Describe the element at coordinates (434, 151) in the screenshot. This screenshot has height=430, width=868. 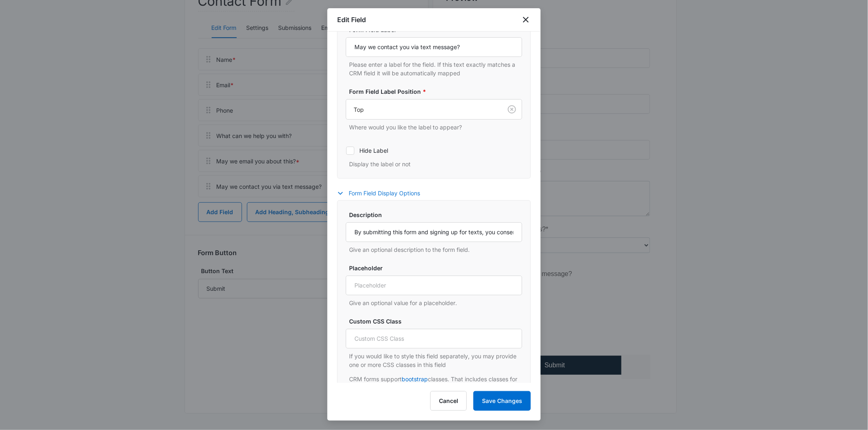
I see `label: Hide Label` at that location.